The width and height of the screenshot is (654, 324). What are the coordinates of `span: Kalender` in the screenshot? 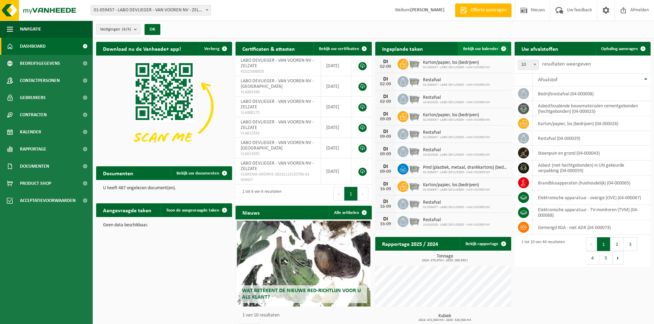 It's located at (31, 132).